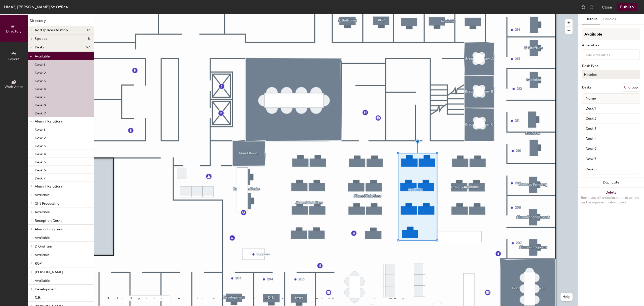 Image resolution: width=644 pixels, height=306 pixels. I want to click on span: D Graffum, so click(43, 246).